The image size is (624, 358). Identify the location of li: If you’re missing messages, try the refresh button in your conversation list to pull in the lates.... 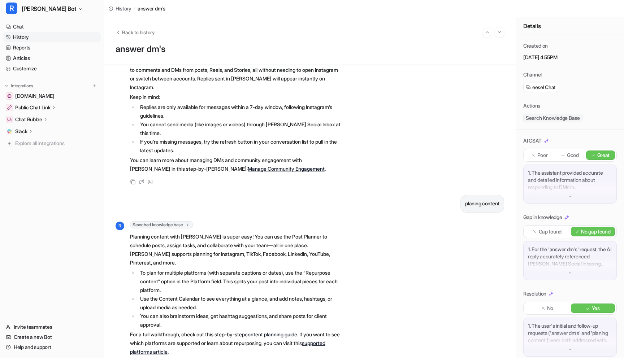
(239, 146).